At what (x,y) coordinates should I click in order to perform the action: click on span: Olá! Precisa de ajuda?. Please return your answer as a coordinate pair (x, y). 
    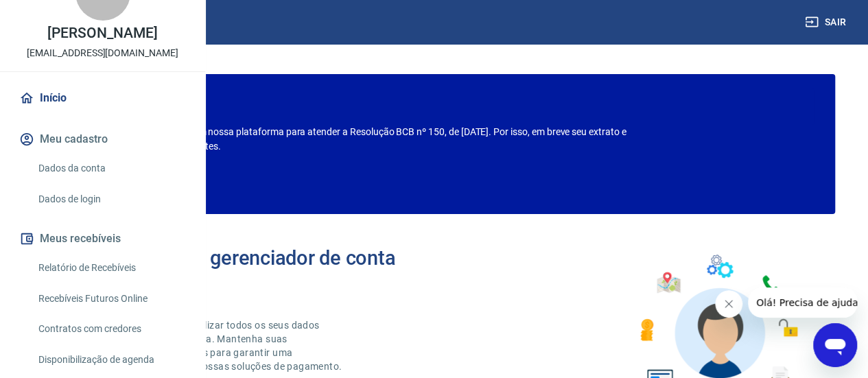
    Looking at the image, I should click on (62, 15).